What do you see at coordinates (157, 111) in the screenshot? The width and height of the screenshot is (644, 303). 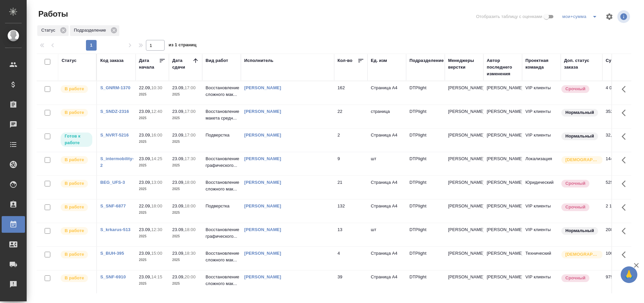 I see `p: 12:40` at bounding box center [157, 111].